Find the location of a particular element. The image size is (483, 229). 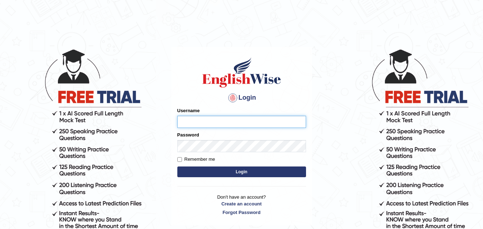

p: Don't have an account? is located at coordinates (242, 205).